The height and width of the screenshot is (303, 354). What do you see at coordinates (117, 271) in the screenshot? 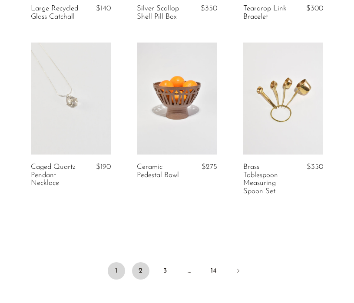
I see `span: 1` at bounding box center [117, 271].